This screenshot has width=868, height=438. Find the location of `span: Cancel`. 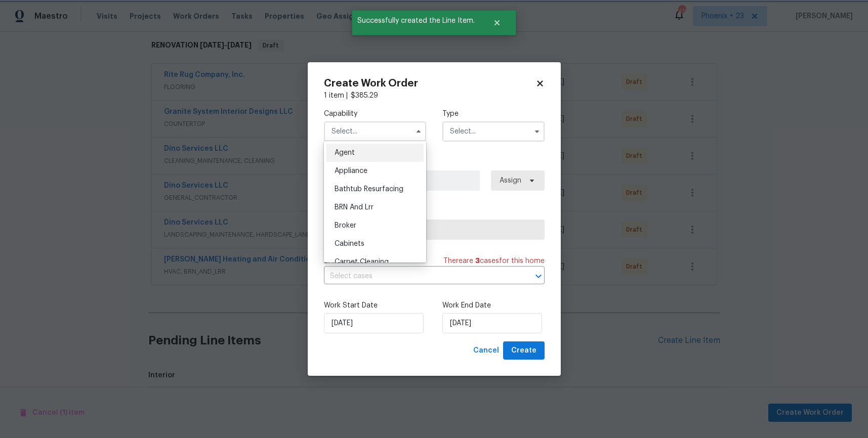

span: Cancel is located at coordinates (486, 351).